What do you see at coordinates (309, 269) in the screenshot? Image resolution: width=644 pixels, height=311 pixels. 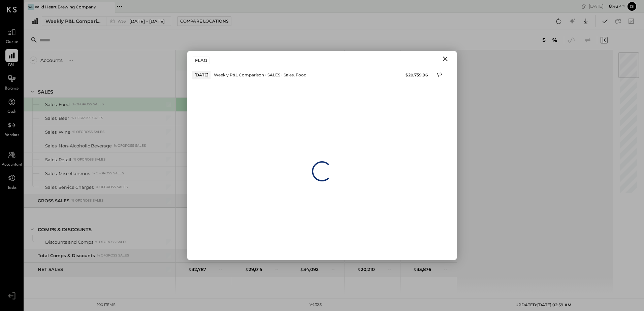 I see `div: 34,092` at bounding box center [309, 269].